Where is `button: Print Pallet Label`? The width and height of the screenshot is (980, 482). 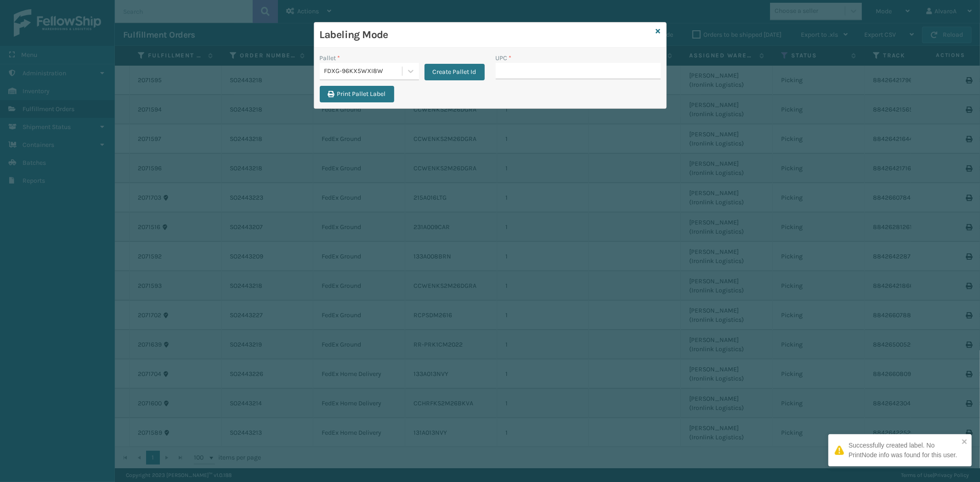 button: Print Pallet Label is located at coordinates (357, 94).